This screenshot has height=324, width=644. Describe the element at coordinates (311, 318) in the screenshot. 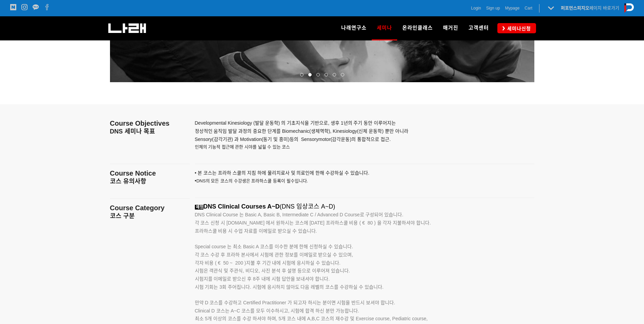

I see `span: 최소 5개 이상의 코스를 수강 하셔야 하며, 5개 코스 내에 A,B,C 코스의 재수강 및 Exercise course, Pediatric course,` at that location.